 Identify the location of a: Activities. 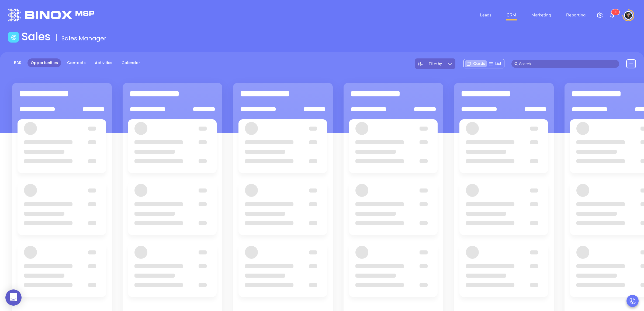
(104, 63).